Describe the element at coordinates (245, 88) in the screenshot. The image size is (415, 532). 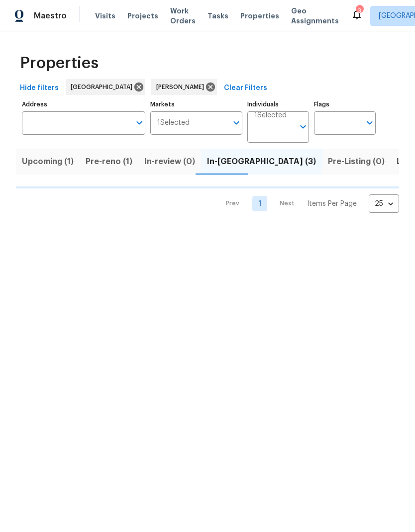
I see `span: Clear Filters` at that location.